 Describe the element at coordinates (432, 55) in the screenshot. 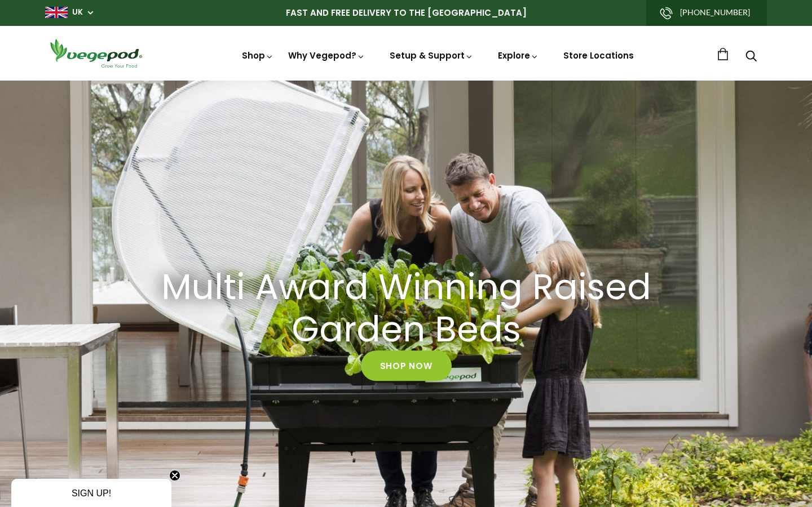

I see `a: Setup & Support` at that location.